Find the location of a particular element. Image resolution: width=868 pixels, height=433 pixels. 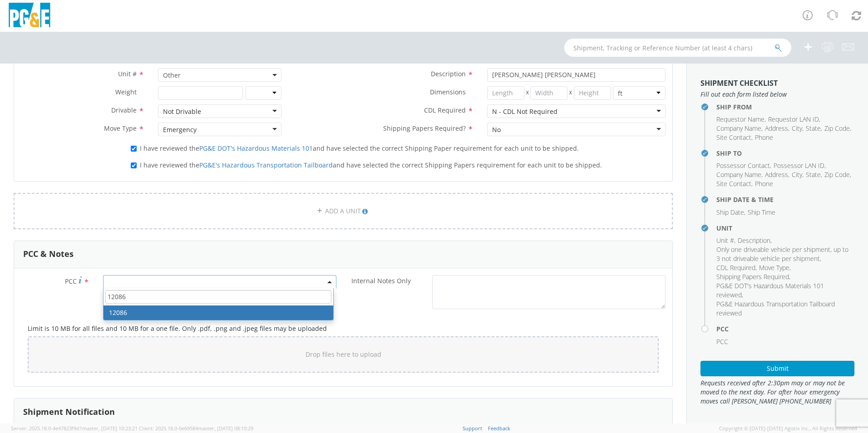

span: Only one driveable vehicle per shipment, up to 3 not driveable vehicle per shipment is located at coordinates (782, 254).